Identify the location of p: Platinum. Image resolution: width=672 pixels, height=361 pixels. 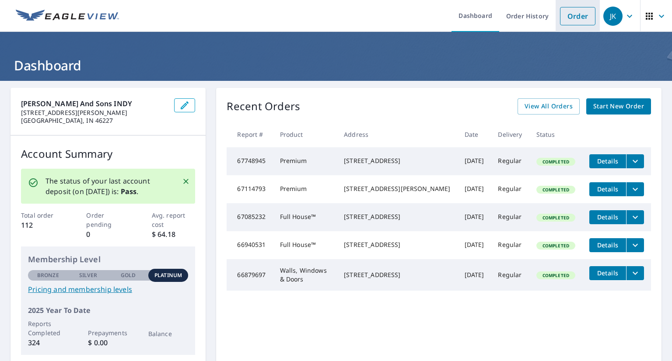
(168, 276).